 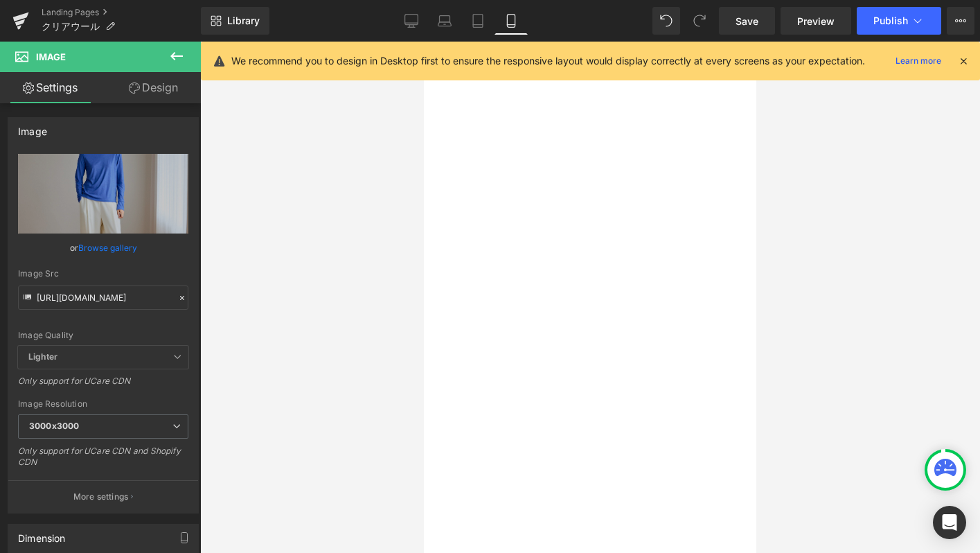 What do you see at coordinates (235, 21) in the screenshot?
I see `a: New Library` at bounding box center [235, 21].